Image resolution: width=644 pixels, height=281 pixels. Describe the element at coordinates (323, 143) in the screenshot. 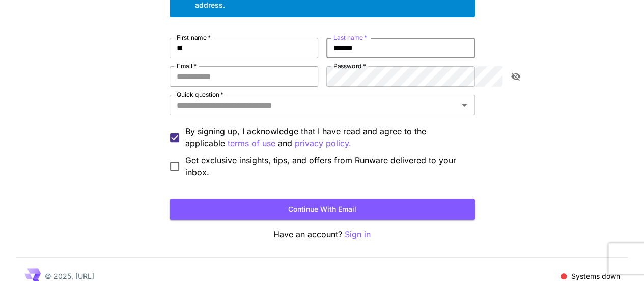

I see `button: By signing up, I acknowledge that I have read and agree to the applicable terms of use and` at that location.